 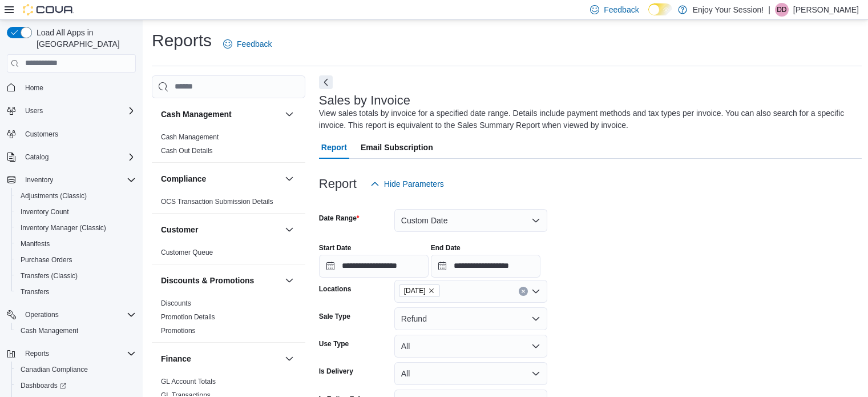 What do you see at coordinates (76, 369) in the screenshot?
I see `span: Canadian Compliance` at bounding box center [76, 369].